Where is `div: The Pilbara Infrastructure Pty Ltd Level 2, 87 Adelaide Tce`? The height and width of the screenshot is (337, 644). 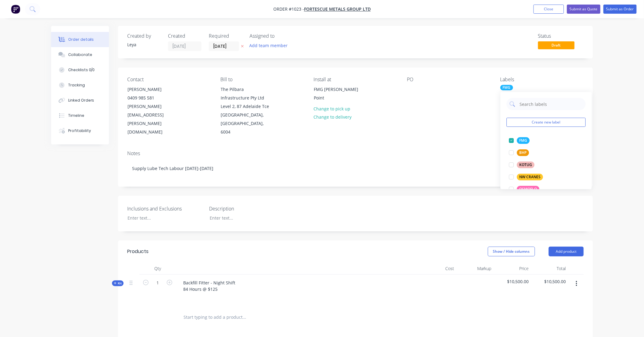
div: The Pilbara Infrastructure Pty Ltd Level 2, 87 Adelaide Tce is located at coordinates (246, 98).